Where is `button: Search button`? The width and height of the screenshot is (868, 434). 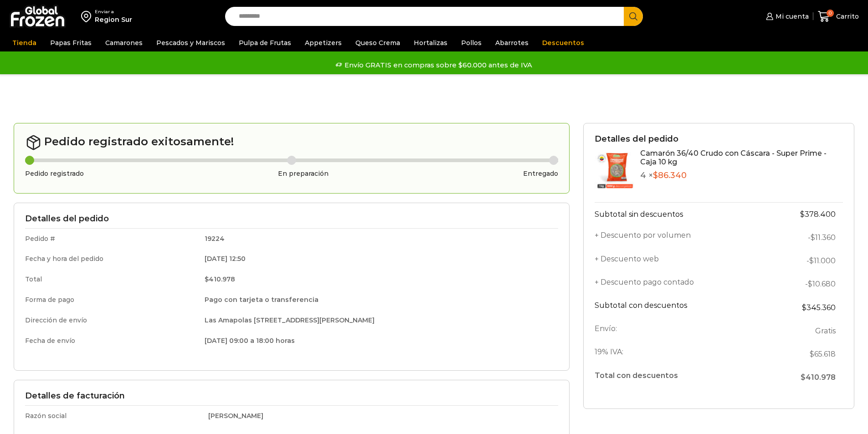
button: Search button is located at coordinates (633, 16).